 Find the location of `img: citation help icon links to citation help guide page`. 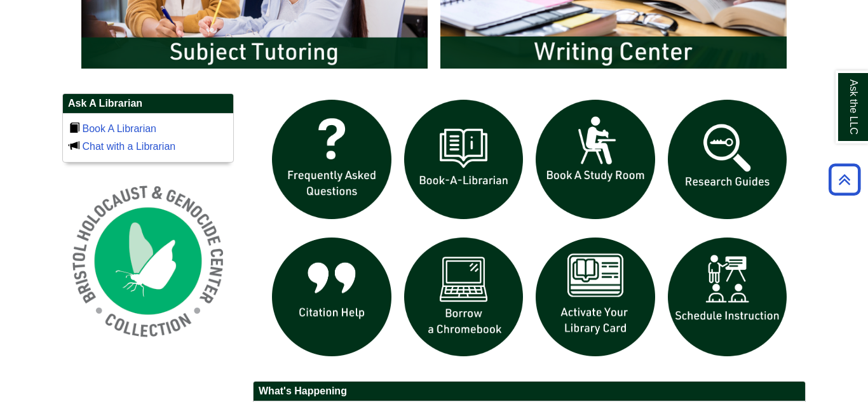

img: citation help icon links to citation help guide page is located at coordinates (332, 297).